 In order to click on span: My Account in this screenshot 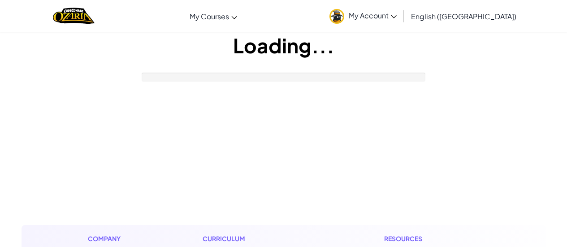, I will do `click(372, 15)`.